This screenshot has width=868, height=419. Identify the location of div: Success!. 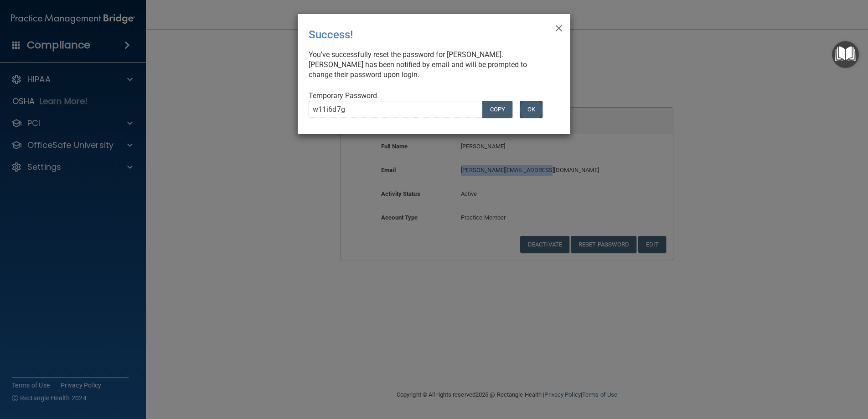
(415, 35).